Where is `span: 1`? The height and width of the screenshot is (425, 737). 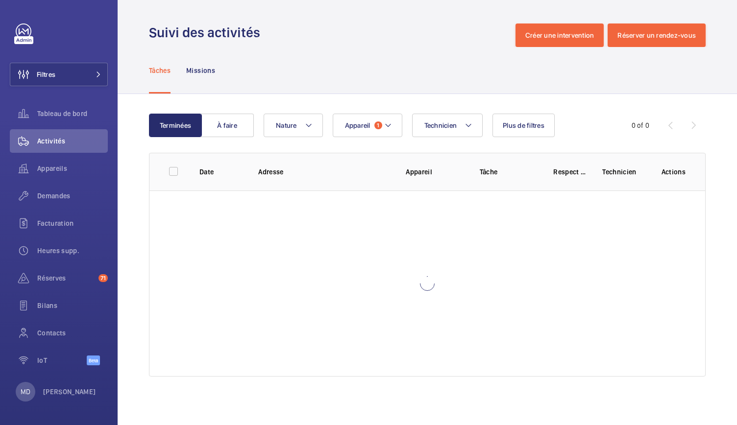
span: 1 is located at coordinates (378, 125).